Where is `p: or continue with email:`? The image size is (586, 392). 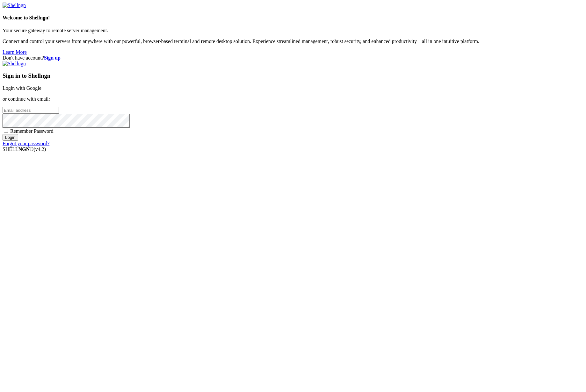
p: or continue with email: is located at coordinates (293, 99).